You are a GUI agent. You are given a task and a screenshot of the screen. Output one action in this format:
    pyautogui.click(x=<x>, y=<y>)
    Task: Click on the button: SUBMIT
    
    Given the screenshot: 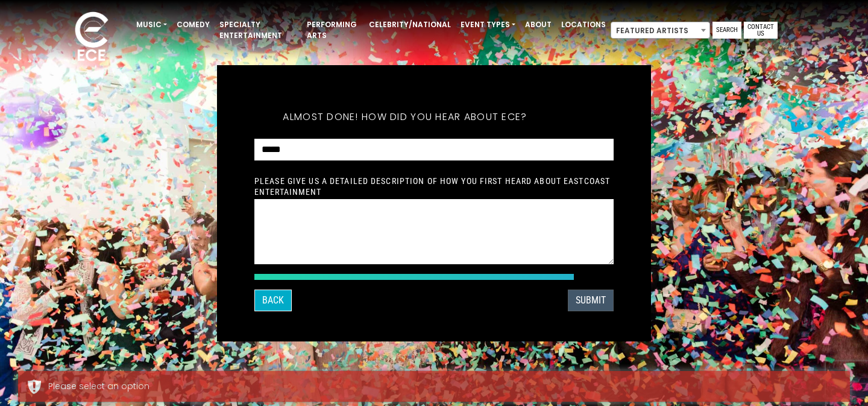 What is the action you would take?
    pyautogui.click(x=591, y=300)
    